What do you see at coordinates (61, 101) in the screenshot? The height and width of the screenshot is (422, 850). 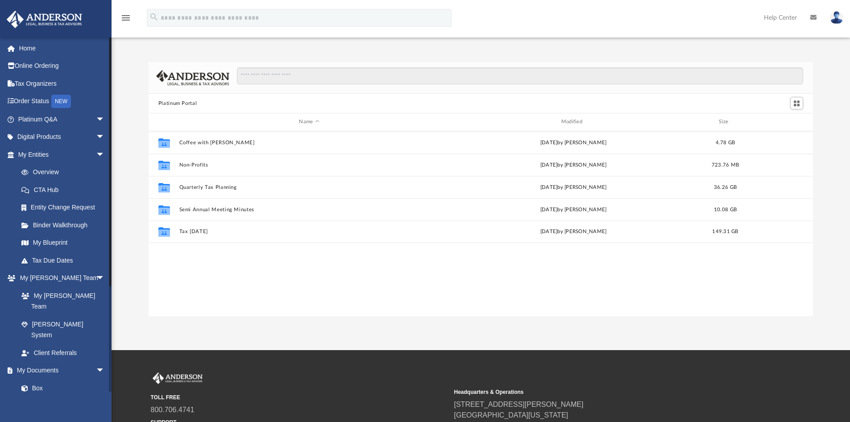 I see `div: NEW` at bounding box center [61, 101].